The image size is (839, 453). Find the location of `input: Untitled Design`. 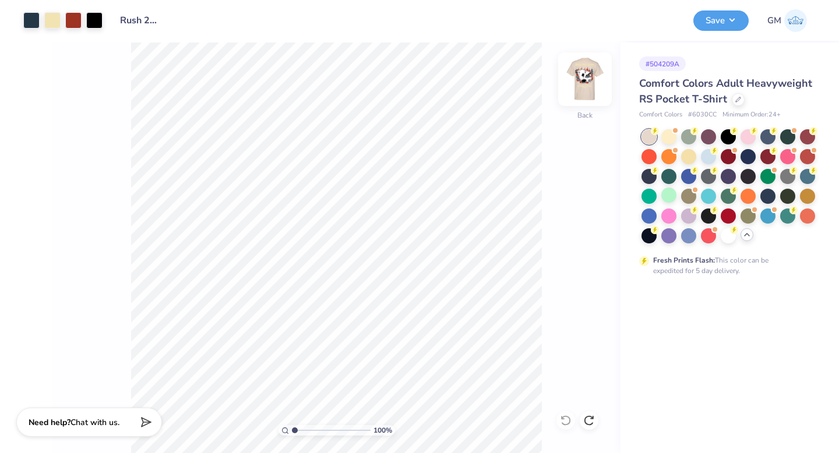

input: Untitled Design is located at coordinates (140, 20).